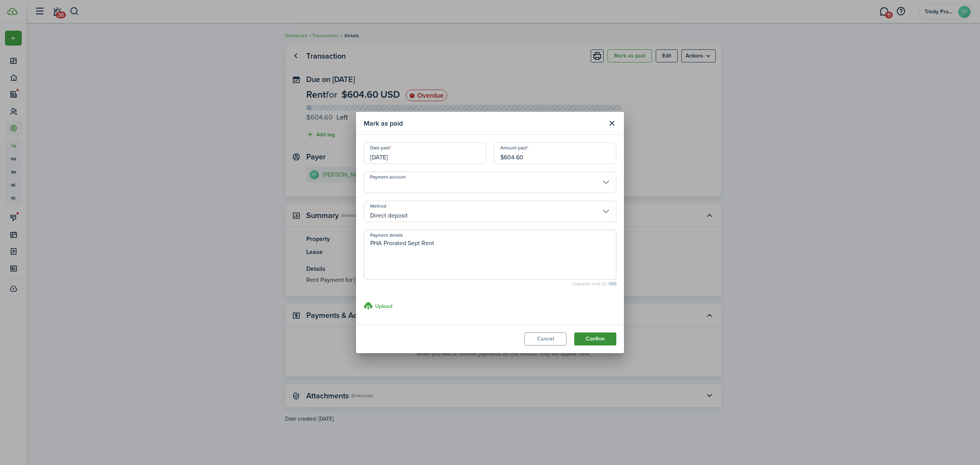 The image size is (980, 465). I want to click on small: Character limit: 22 /, so click(490, 284).